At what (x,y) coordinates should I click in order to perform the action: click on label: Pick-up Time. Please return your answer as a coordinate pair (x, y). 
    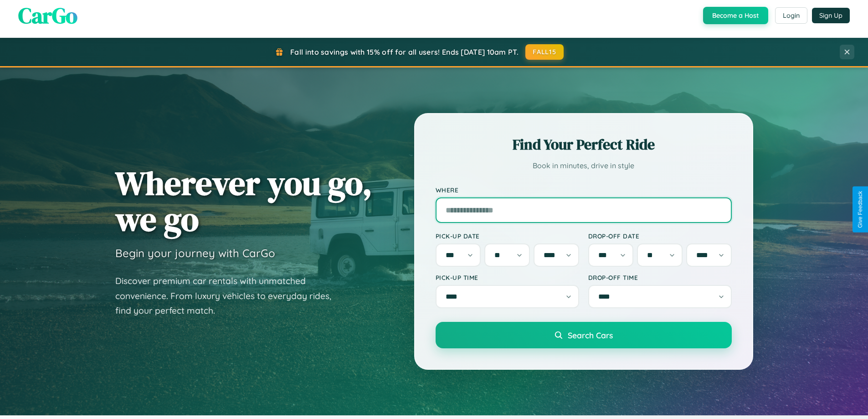
    Looking at the image, I should click on (507, 277).